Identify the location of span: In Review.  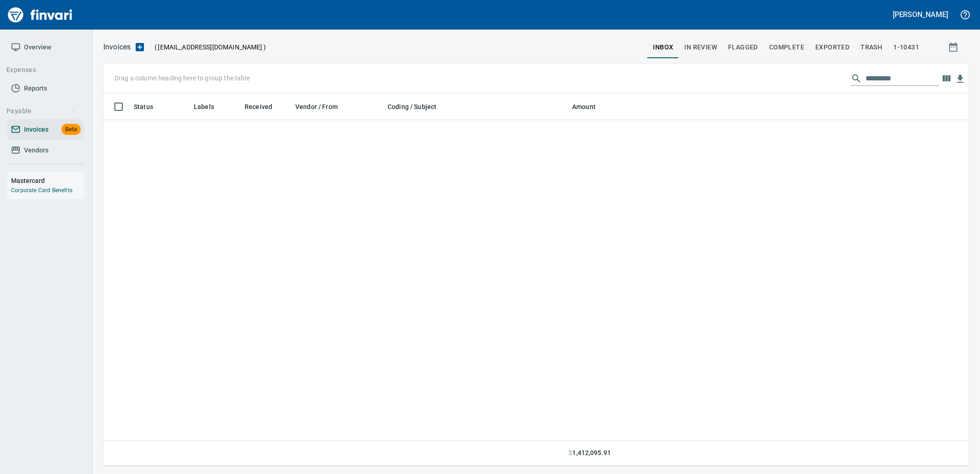
(700, 47).